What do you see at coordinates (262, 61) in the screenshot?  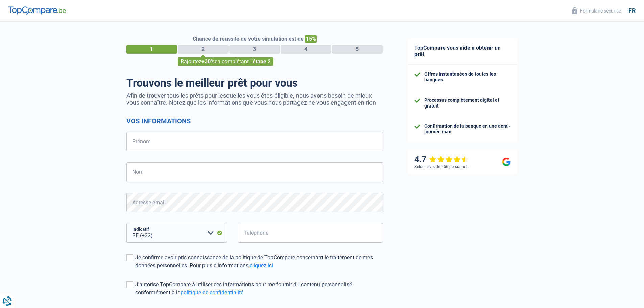 I see `span: étape 2` at bounding box center [262, 61].